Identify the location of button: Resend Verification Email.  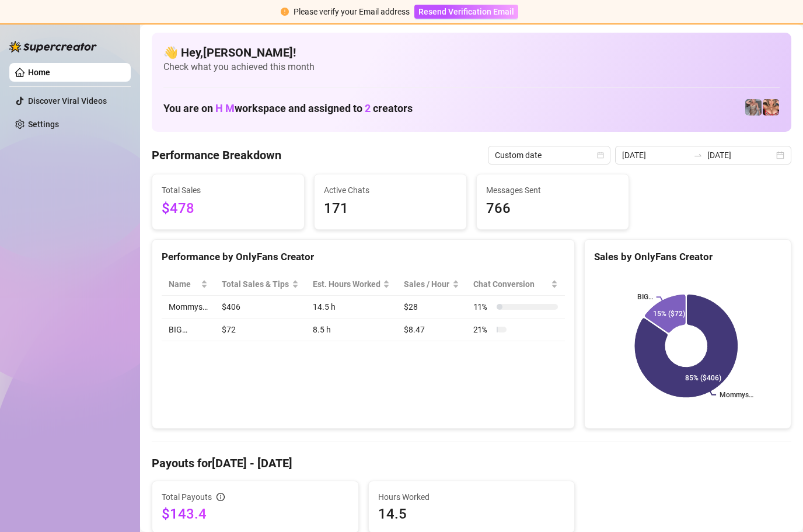
(466, 12).